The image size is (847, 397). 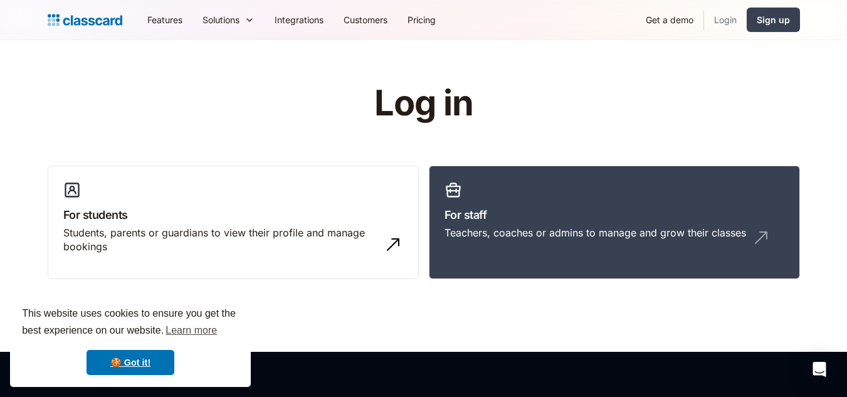 What do you see at coordinates (191, 330) in the screenshot?
I see `a: learn more about cookies` at bounding box center [191, 330].